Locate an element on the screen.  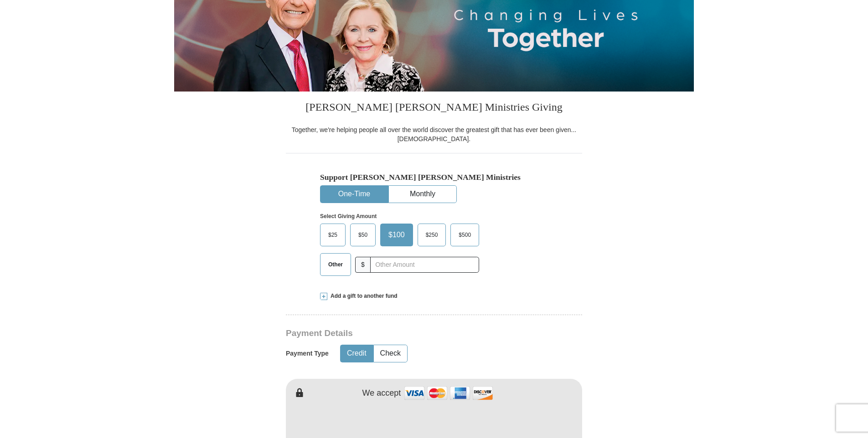
h3: Payment Details is located at coordinates (402, 333).